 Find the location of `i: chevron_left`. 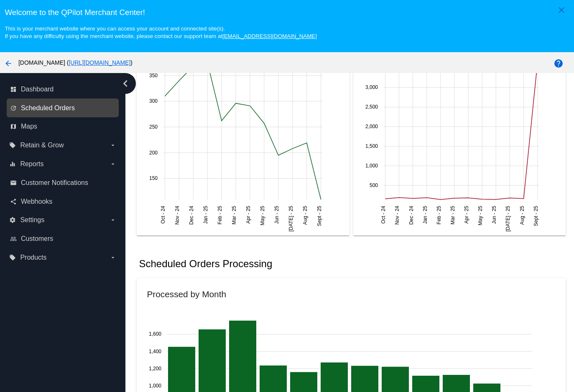

i: chevron_left is located at coordinates (126, 83).